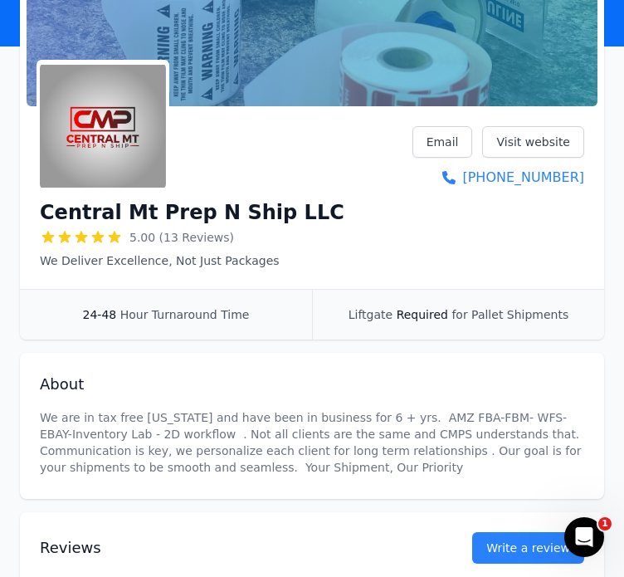  What do you see at coordinates (312, 384) in the screenshot?
I see `h2: About` at bounding box center [312, 384].